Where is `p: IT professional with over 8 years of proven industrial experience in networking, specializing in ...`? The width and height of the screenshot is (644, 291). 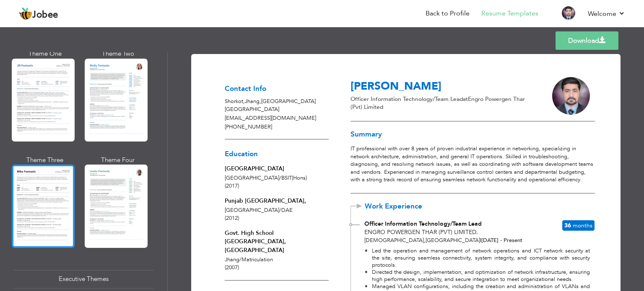 p: IT professional with over 8 years of proven industrial experience in networking, specializing in ... is located at coordinates (473, 164).